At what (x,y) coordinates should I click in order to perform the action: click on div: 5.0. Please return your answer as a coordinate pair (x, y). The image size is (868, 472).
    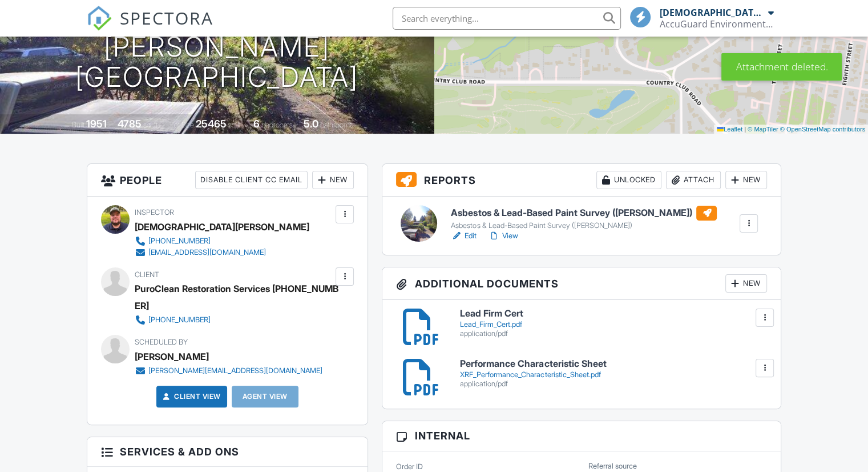
    Looking at the image, I should click on (311, 123).